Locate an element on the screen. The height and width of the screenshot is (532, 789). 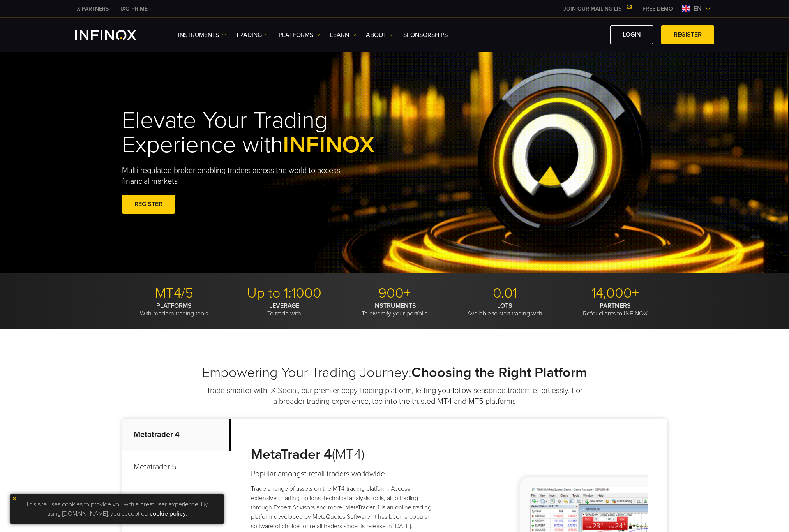
a: INFINOX Logo is located at coordinates (115, 35).